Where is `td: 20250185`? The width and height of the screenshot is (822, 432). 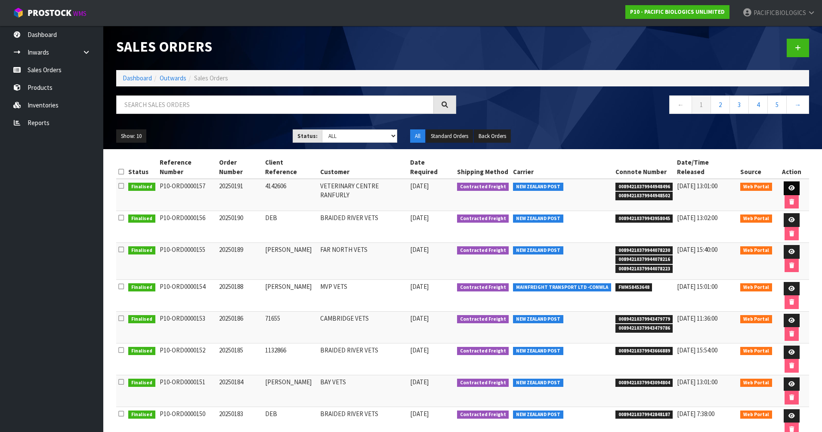 td: 20250185 is located at coordinates (240, 359).